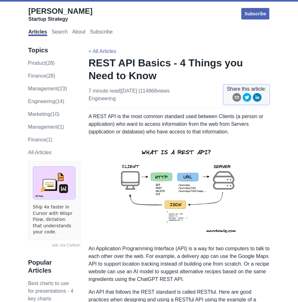  I want to click on a: Management(1), so click(46, 127).